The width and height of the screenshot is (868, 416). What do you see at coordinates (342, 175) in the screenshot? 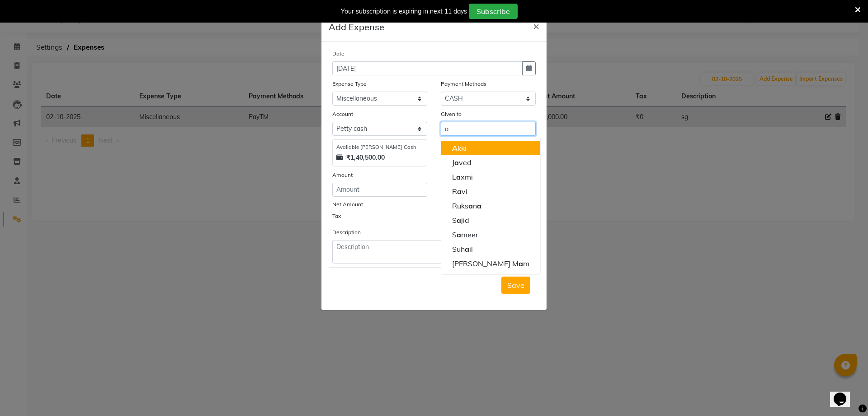
I see `label: Amount` at bounding box center [342, 175].